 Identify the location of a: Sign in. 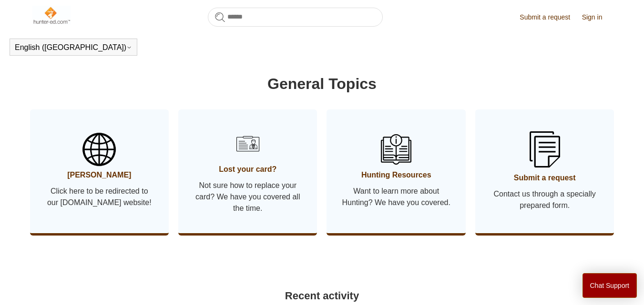
(597, 17).